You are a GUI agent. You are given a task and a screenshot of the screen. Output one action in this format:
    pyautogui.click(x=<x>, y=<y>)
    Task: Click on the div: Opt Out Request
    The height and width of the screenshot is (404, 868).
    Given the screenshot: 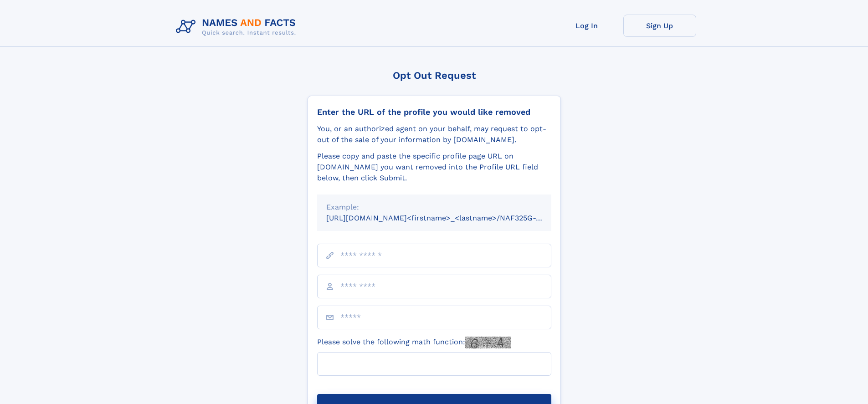 What is the action you would take?
    pyautogui.click(x=434, y=76)
    